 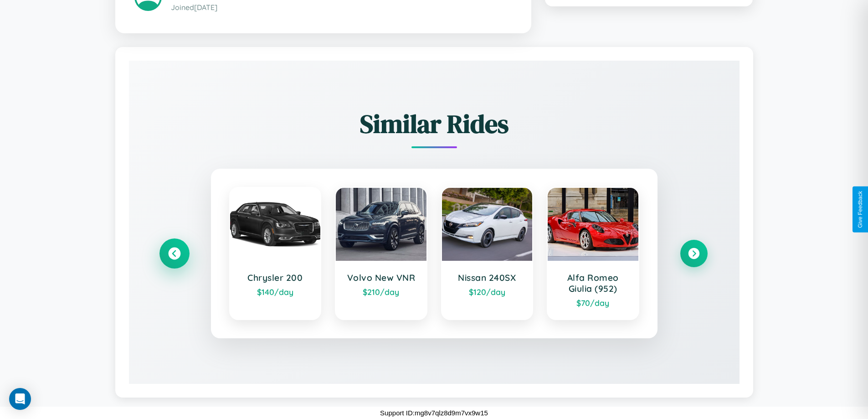 What do you see at coordinates (20, 399) in the screenshot?
I see `div: Open Intercom Messenger` at bounding box center [20, 399].